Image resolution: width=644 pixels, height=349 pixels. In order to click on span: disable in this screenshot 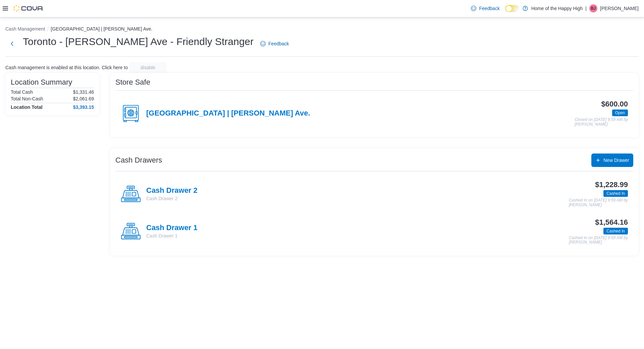, I will do `click(148, 67)`.